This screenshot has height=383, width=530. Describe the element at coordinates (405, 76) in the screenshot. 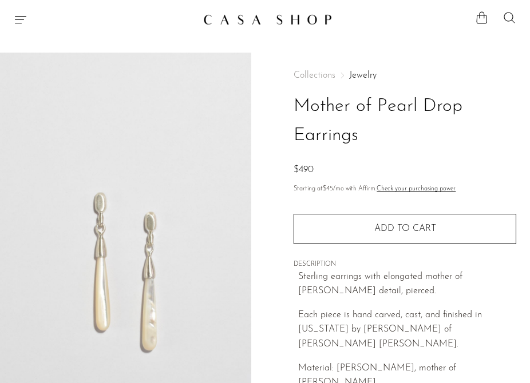

I see `nav: Breadcrumbs` at that location.